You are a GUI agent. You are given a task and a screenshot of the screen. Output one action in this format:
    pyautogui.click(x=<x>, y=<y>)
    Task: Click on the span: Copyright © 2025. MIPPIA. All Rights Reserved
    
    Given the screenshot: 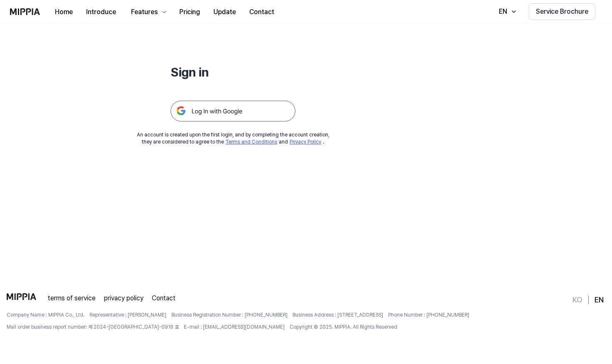 What is the action you would take?
    pyautogui.click(x=343, y=327)
    